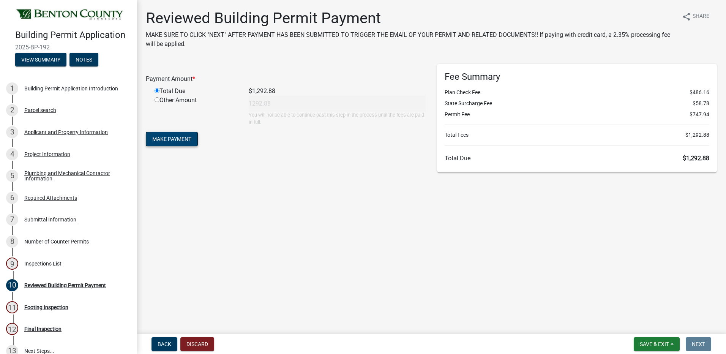 The image size is (726, 354). Describe the element at coordinates (701, 17) in the screenshot. I see `span: Share` at that location.